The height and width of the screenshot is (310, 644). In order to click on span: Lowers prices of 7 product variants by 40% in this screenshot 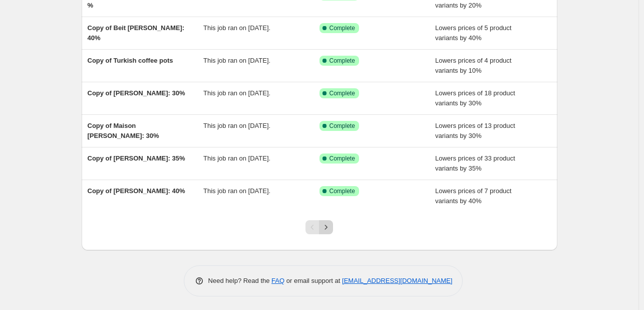, I will do `click(473, 196)`.